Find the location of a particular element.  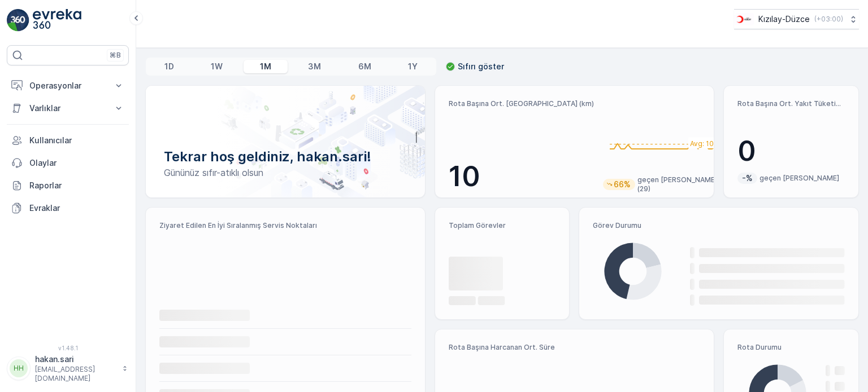

p: Evraklar is located at coordinates (77, 208).